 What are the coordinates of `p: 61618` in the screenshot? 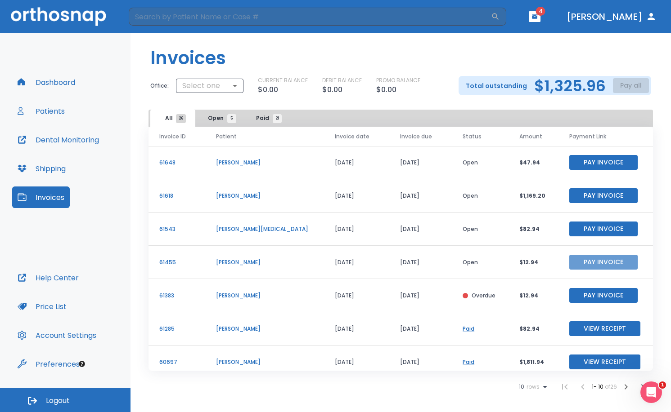 It's located at (177, 196).